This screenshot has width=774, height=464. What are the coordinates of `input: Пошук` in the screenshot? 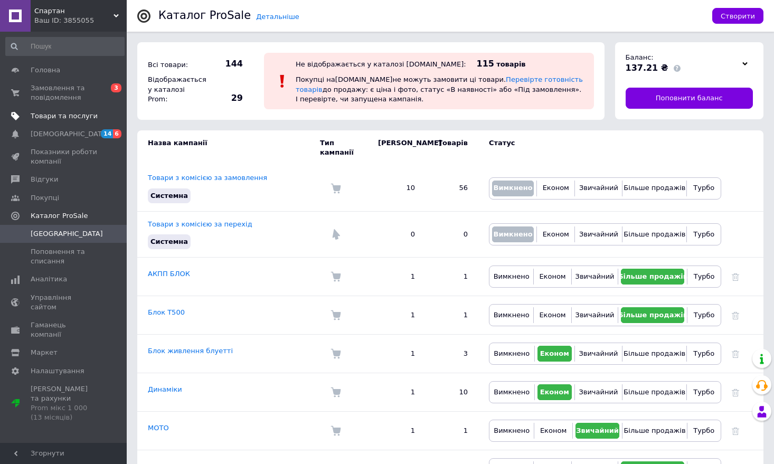 It's located at (65, 46).